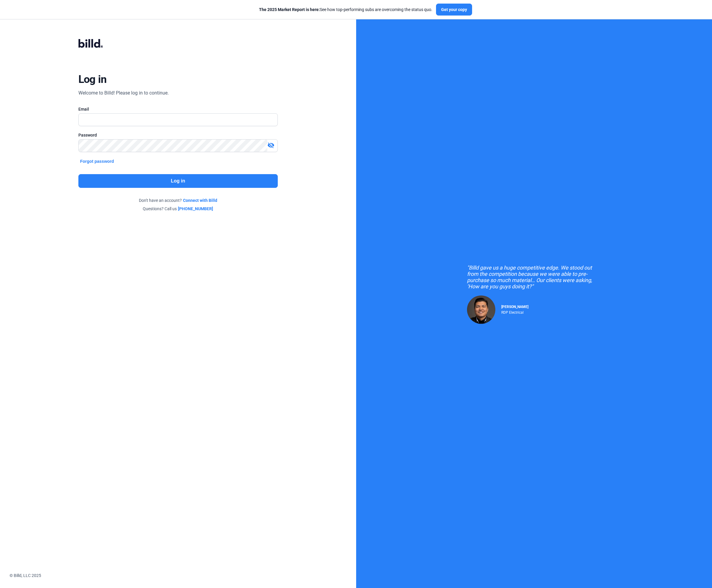  Describe the element at coordinates (346, 9) in the screenshot. I see `div: See how top-performing subs are overcoming the status quo.` at that location.